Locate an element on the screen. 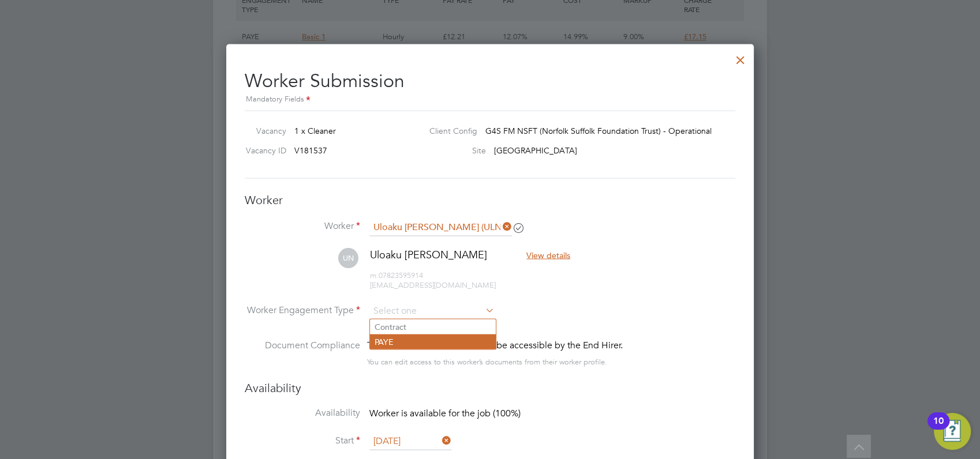  li: PAYE is located at coordinates (433, 341).